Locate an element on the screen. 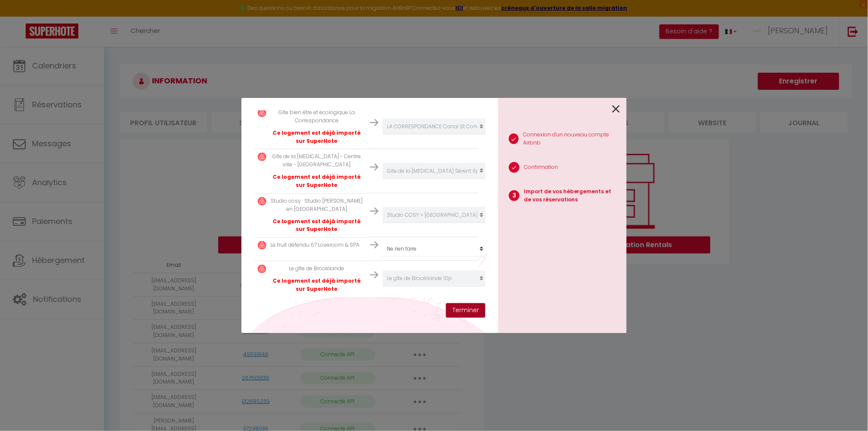 The width and height of the screenshot is (868, 431). button: Terminer is located at coordinates (466, 311).